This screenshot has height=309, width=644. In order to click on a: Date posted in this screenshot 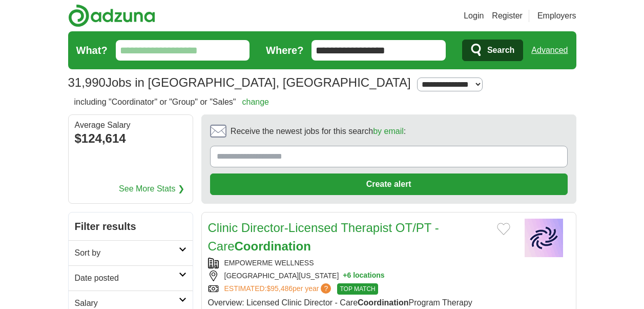, I will do `click(131, 277)`.